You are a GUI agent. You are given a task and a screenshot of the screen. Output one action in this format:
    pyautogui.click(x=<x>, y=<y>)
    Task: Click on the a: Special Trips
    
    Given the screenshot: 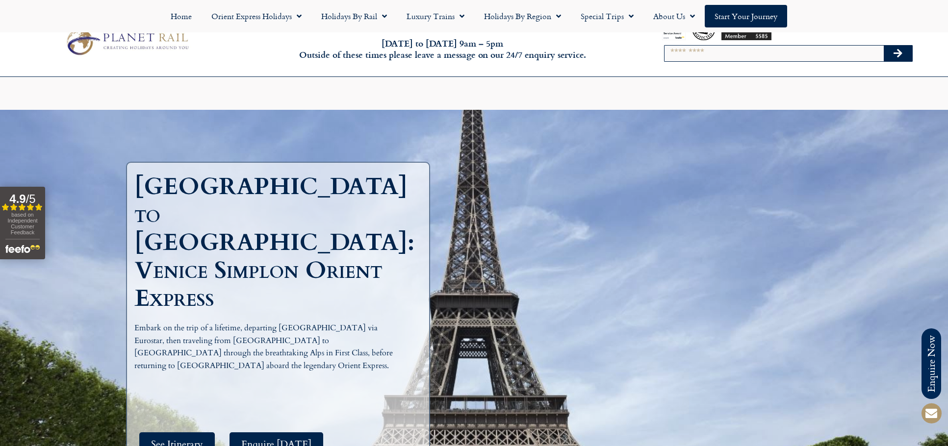 What is the action you would take?
    pyautogui.click(x=607, y=16)
    